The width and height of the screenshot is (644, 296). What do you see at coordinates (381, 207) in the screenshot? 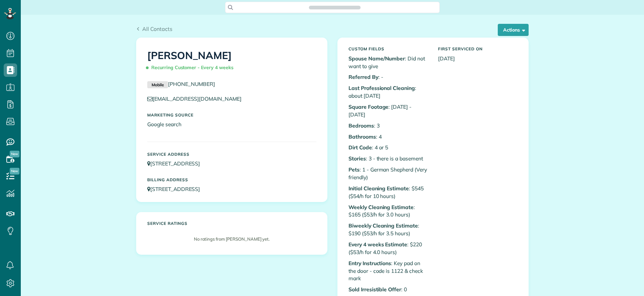
I see `b: Weekly Cleaning Estimate` at bounding box center [381, 207].